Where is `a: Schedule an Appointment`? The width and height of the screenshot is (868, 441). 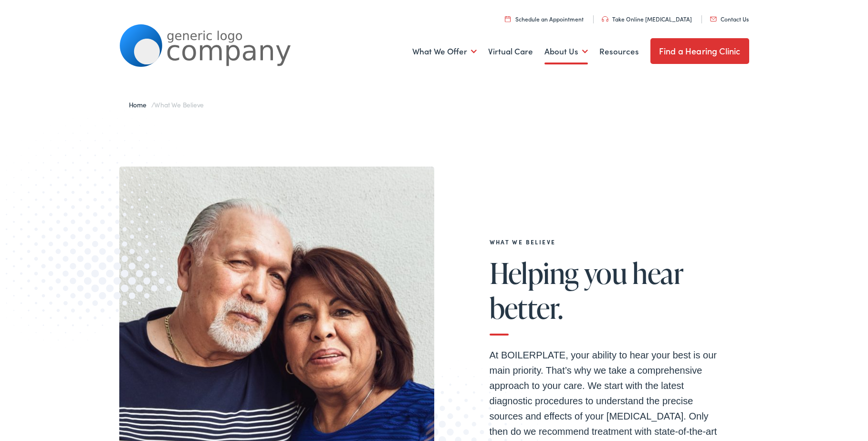
a: Schedule an Appointment is located at coordinates (544, 19).